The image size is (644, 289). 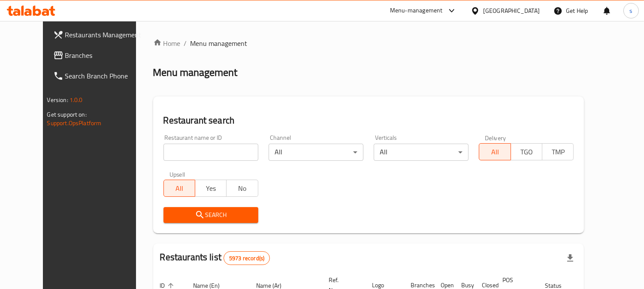 What do you see at coordinates (210, 215) in the screenshot?
I see `button: Search` at bounding box center [210, 215].